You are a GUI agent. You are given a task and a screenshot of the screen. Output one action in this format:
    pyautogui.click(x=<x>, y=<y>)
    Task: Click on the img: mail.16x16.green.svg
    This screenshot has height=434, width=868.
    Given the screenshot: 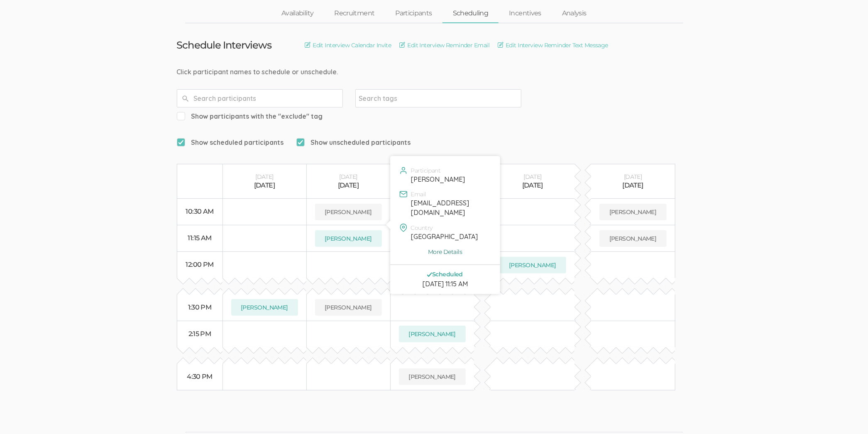 What is the action you would take?
    pyautogui.click(x=404, y=194)
    